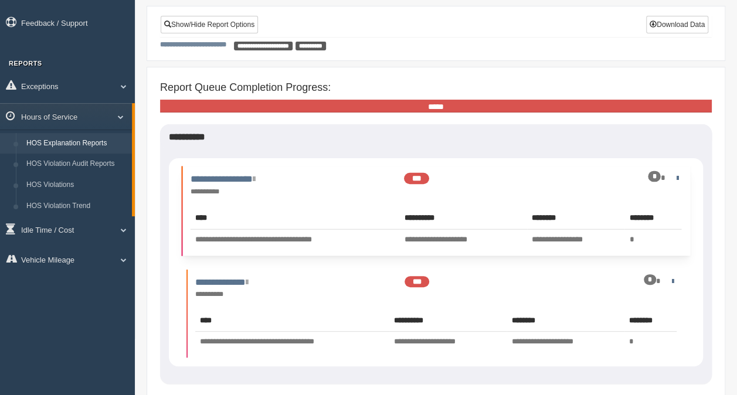 The image size is (737, 395). Describe the element at coordinates (677, 25) in the screenshot. I see `button: Download Data` at that location.